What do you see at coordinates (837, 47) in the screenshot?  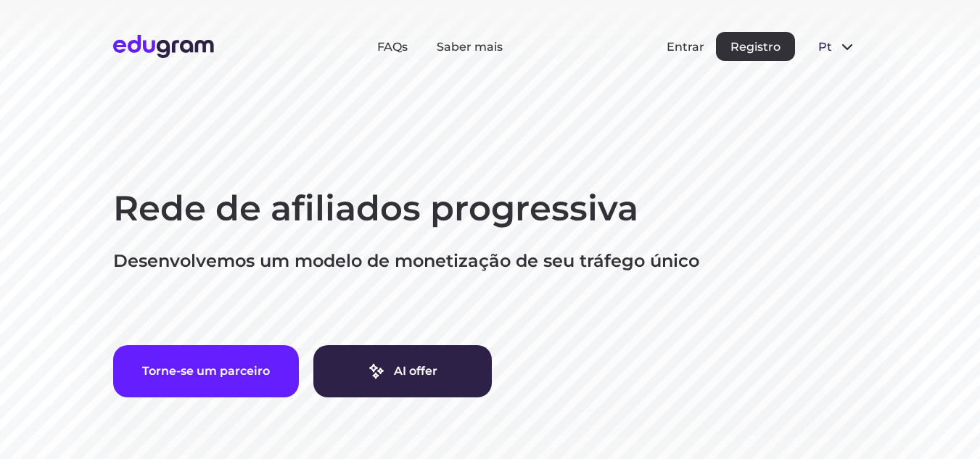 I see `button: pt` at bounding box center [837, 47].